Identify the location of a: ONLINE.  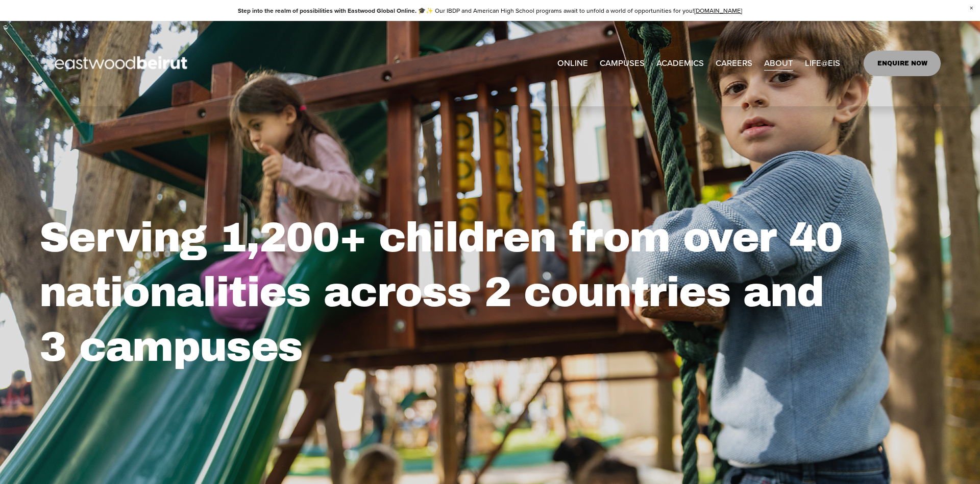
(572, 63).